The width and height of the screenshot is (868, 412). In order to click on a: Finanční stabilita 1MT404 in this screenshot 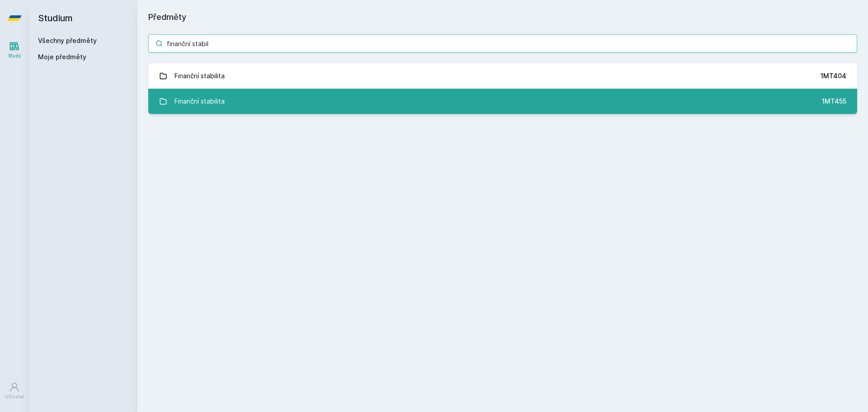, I will do `click(503, 76)`.